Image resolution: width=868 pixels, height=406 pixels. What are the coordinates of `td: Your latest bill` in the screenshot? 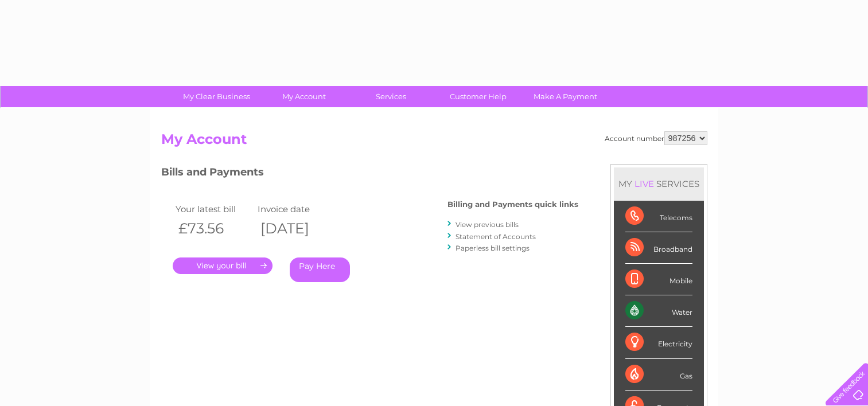 It's located at (214, 209).